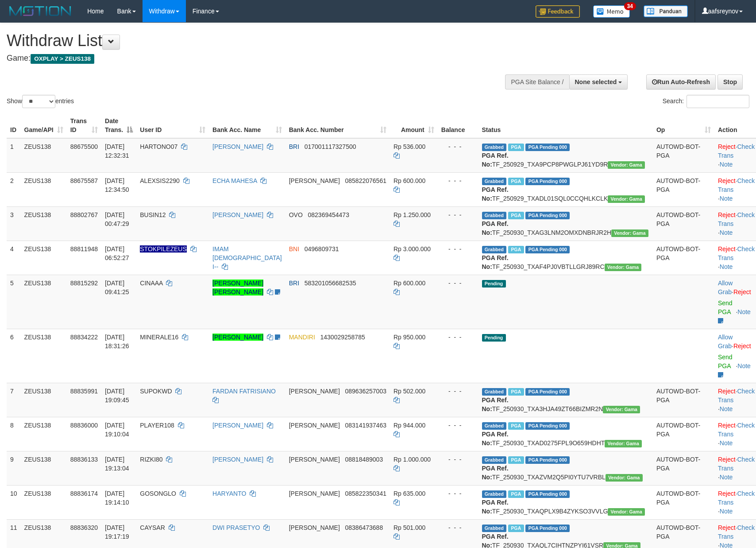 The height and width of the screenshot is (548, 756). I want to click on span: Copy 082369454473 to clipboard, so click(328, 215).